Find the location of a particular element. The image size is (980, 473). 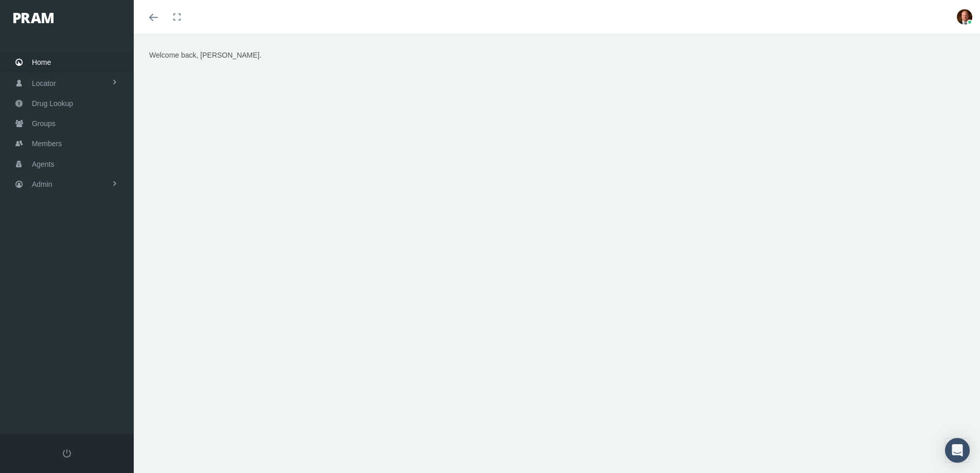

span: Locator is located at coordinates (44, 84).